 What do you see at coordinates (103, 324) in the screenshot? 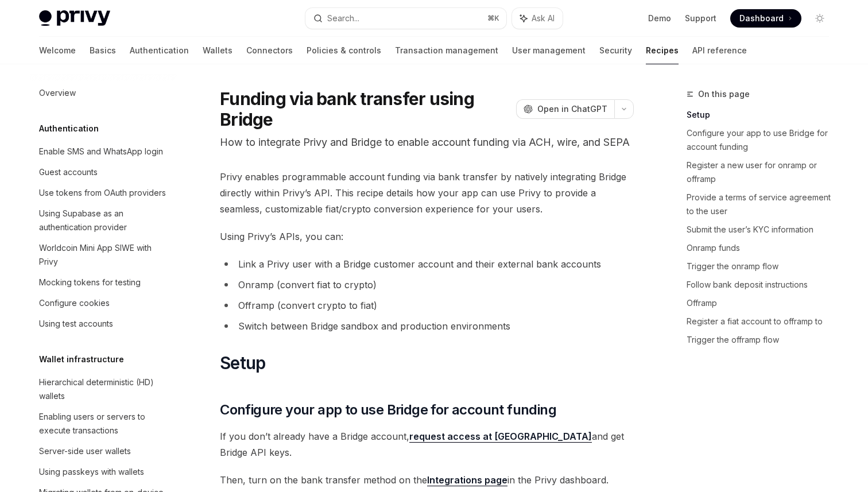
I see `a: Using test accounts` at bounding box center [103, 324].